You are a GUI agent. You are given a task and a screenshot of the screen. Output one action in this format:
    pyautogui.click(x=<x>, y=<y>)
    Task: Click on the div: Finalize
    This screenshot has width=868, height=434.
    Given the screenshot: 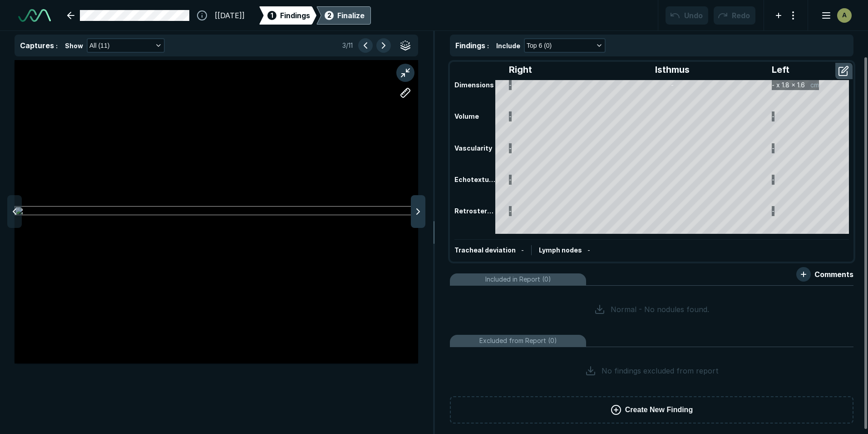 What is the action you would take?
    pyautogui.click(x=351, y=15)
    